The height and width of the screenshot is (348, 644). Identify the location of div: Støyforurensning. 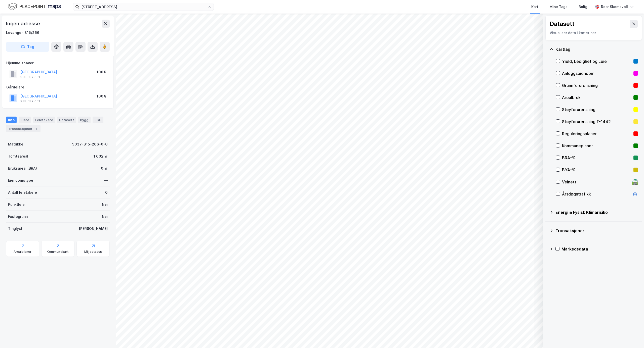
(597, 110).